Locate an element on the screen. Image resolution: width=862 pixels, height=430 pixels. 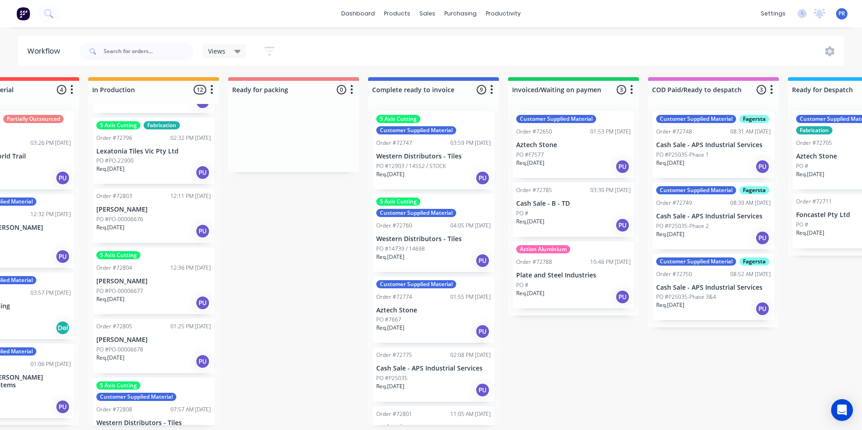
div: Action Aluminium is located at coordinates (543, 249).